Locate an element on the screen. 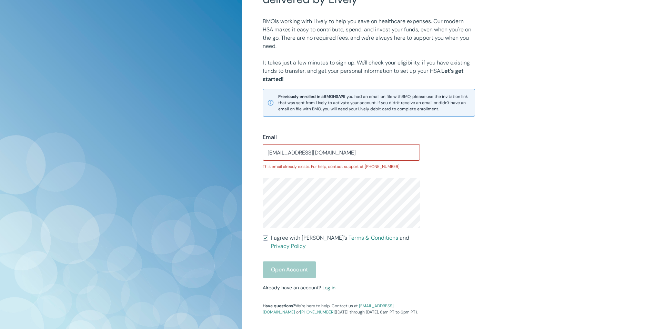  strong: Have questions? is located at coordinates (279, 306).